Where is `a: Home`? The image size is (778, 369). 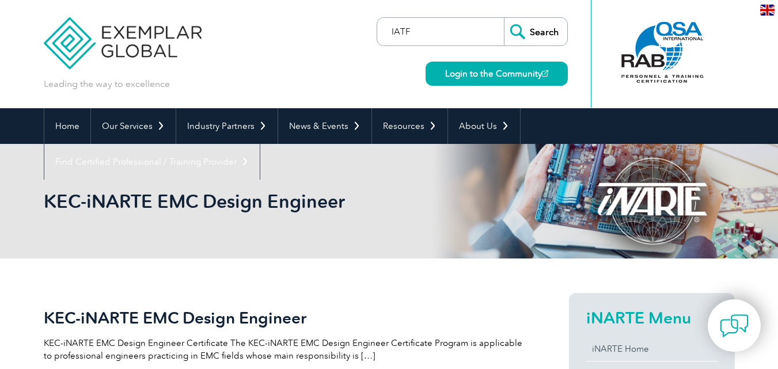 a: Home is located at coordinates (67, 126).